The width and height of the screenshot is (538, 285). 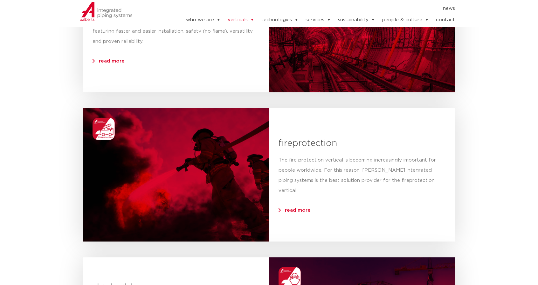 I want to click on a: who we are, so click(x=203, y=20).